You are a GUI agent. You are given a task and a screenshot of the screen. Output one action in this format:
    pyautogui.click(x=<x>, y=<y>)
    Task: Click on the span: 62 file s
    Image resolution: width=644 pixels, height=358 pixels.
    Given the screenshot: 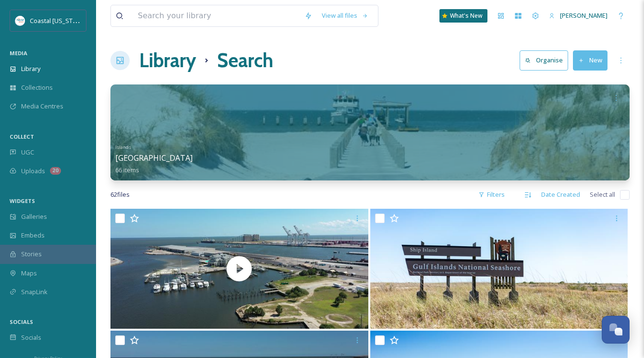 What is the action you would take?
    pyautogui.click(x=120, y=194)
    